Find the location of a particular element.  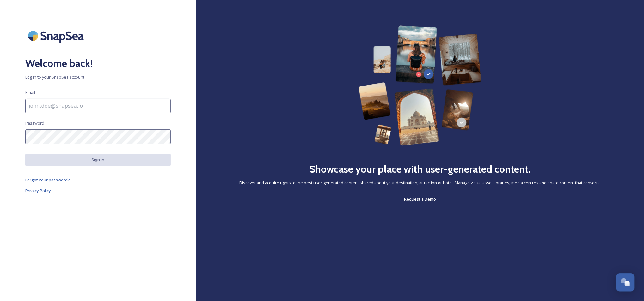

img: 63b42ca75bacad526042e722_Group%20154-p-800.png is located at coordinates (420, 86).